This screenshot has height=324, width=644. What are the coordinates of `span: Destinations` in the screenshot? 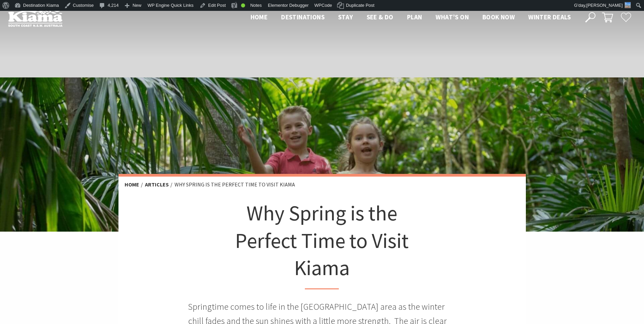 It's located at (303, 17).